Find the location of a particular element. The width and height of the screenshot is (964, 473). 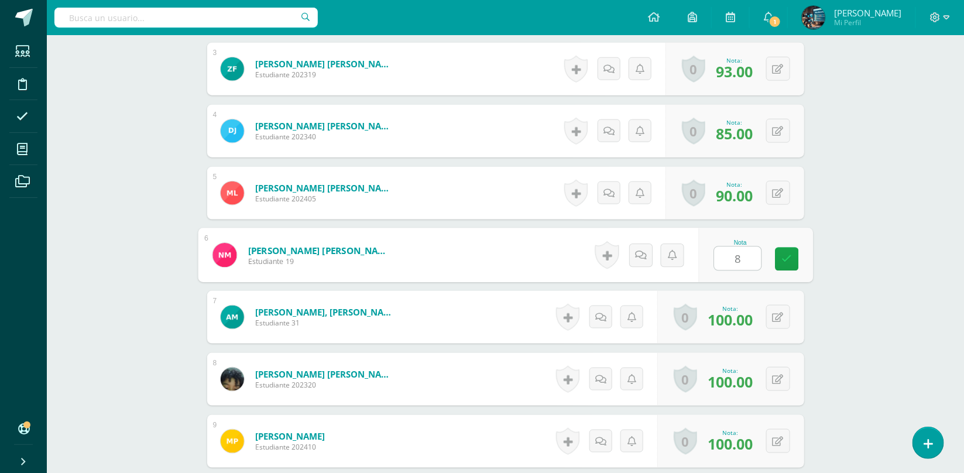

span: Estudiante 202410 is located at coordinates (290, 446).